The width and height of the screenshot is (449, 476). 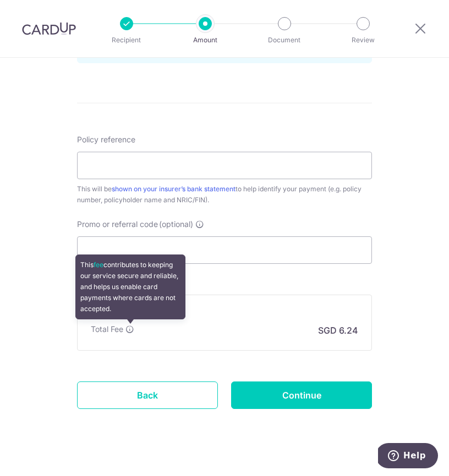 What do you see at coordinates (363, 40) in the screenshot?
I see `p: Review` at bounding box center [363, 40].